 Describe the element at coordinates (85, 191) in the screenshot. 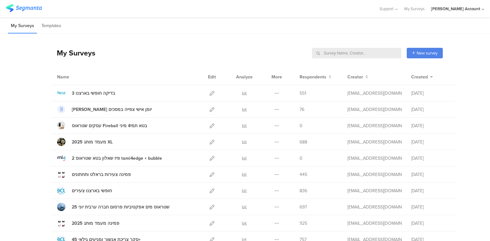

I see `a: חופשי בארצנו צעירים` at that location.